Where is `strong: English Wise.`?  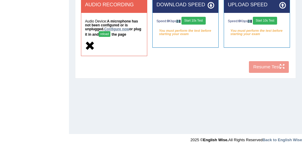
strong: English Wise. is located at coordinates (216, 140).